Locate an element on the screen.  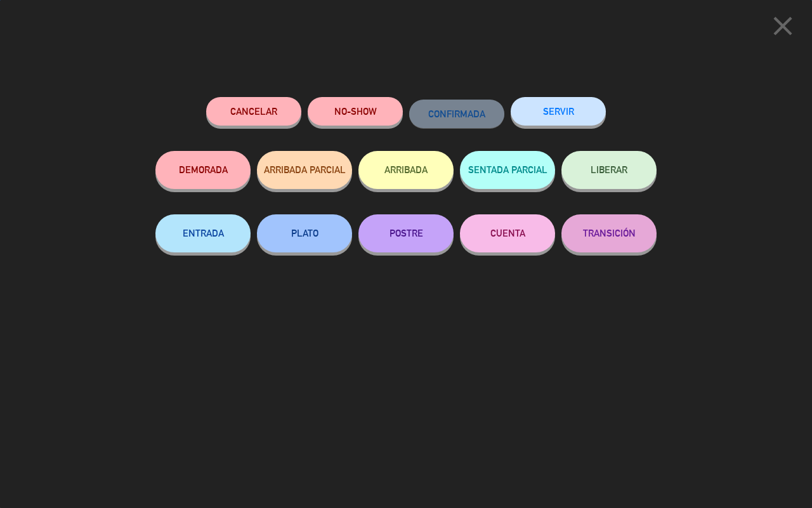
button: TRANSICIÓN is located at coordinates (609, 233).